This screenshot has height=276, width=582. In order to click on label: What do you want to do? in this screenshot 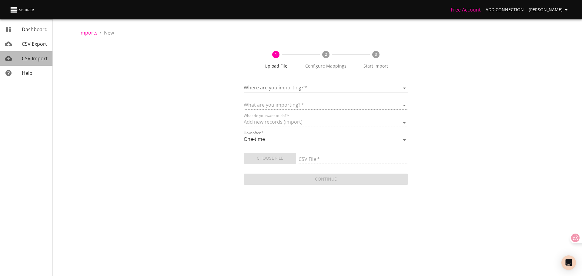, I will do `click(266, 116)`.